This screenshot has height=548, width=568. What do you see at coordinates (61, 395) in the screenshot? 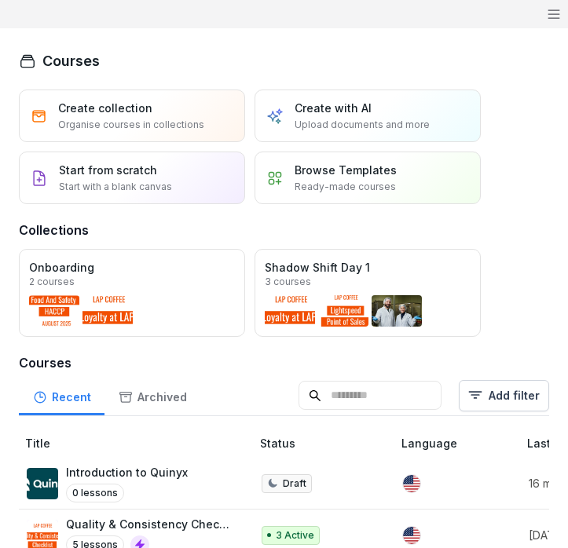
I see `div: Recent` at bounding box center [61, 395].